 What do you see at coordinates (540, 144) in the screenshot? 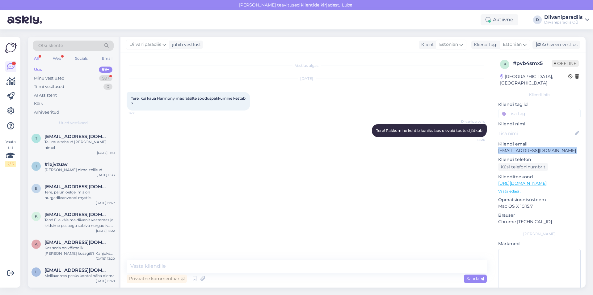
I see `p: Kliendi email` at bounding box center [540, 144].